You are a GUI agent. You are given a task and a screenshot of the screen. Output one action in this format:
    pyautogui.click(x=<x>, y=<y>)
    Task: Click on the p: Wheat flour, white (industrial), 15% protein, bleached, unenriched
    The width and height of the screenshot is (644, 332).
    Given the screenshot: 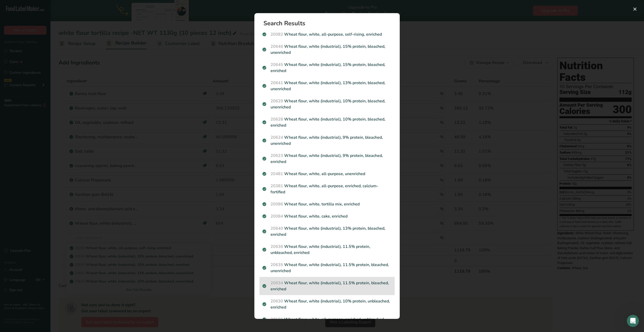 What is the action you would take?
    pyautogui.click(x=327, y=50)
    